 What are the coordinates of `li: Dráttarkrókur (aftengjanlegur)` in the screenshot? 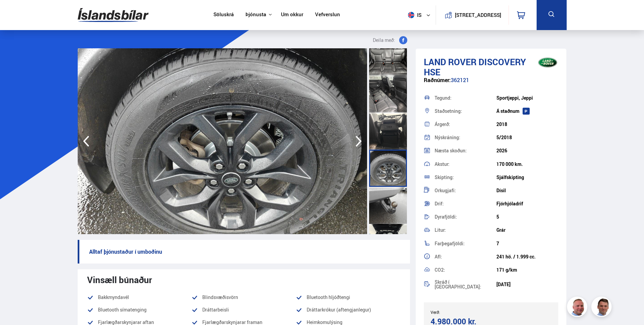 It's located at (347, 309).